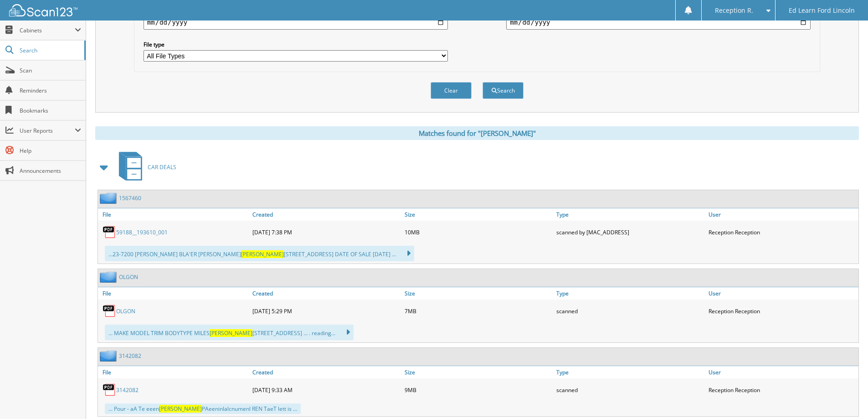 The width and height of the screenshot is (868, 419). What do you see at coordinates (822, 11) in the screenshot?
I see `span: Ed Learn Ford Lincoln` at bounding box center [822, 11].